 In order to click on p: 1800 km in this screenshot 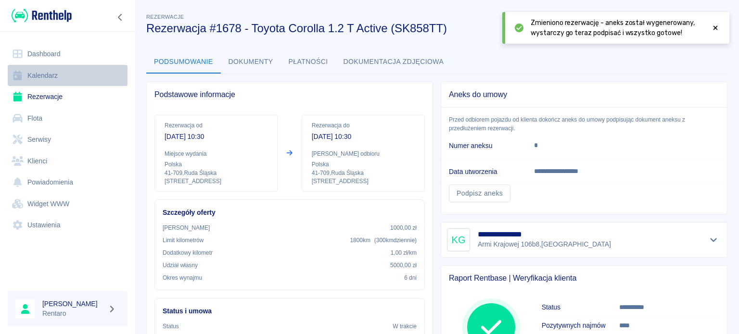, I will do `click(383, 240)`.